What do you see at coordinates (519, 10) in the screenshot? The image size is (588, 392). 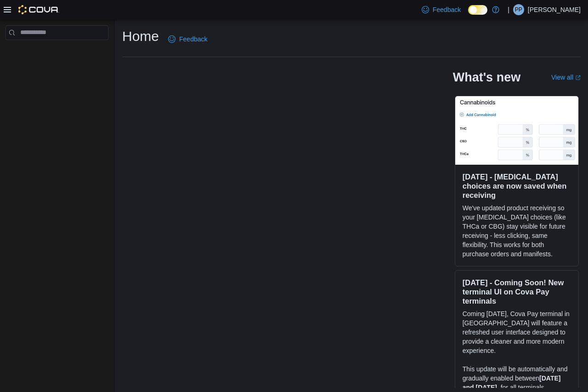 I see `div: Parth Patel` at bounding box center [519, 10].